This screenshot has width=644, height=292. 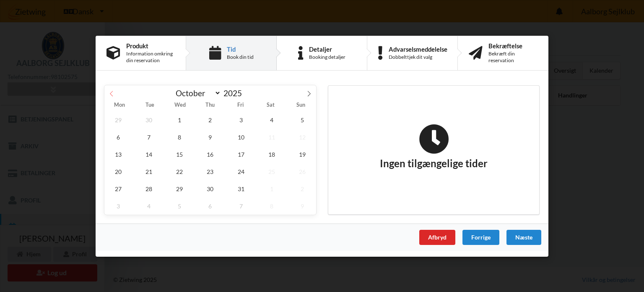 What do you see at coordinates (437, 236) in the screenshot?
I see `div: Afbryd` at bounding box center [437, 236].